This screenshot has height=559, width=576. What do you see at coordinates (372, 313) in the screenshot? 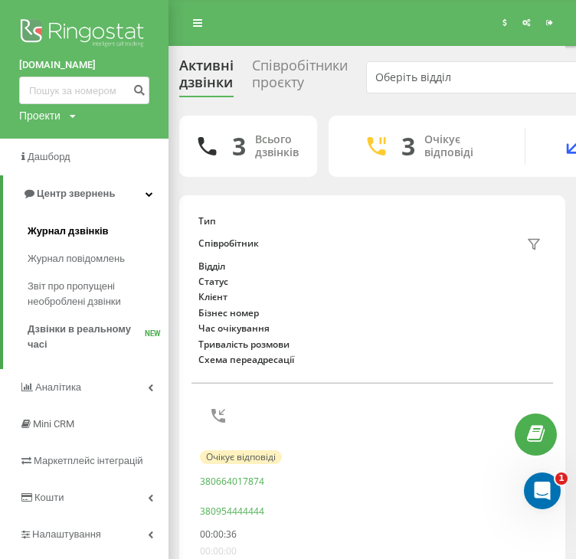
I see `div: Бізнес номер` at bounding box center [372, 313].